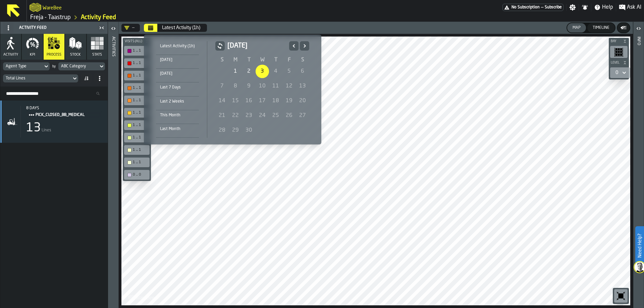 The image size is (644, 308). I want to click on div: 25, so click(275, 116).